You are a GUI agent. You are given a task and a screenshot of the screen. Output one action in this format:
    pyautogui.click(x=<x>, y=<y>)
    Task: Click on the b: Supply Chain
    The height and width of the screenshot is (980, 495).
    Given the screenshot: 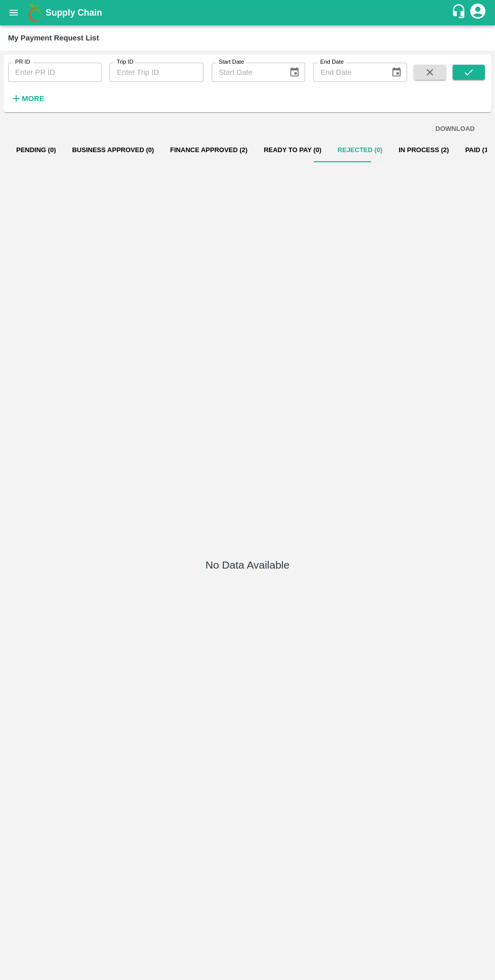 What is the action you would take?
    pyautogui.click(x=74, y=13)
    